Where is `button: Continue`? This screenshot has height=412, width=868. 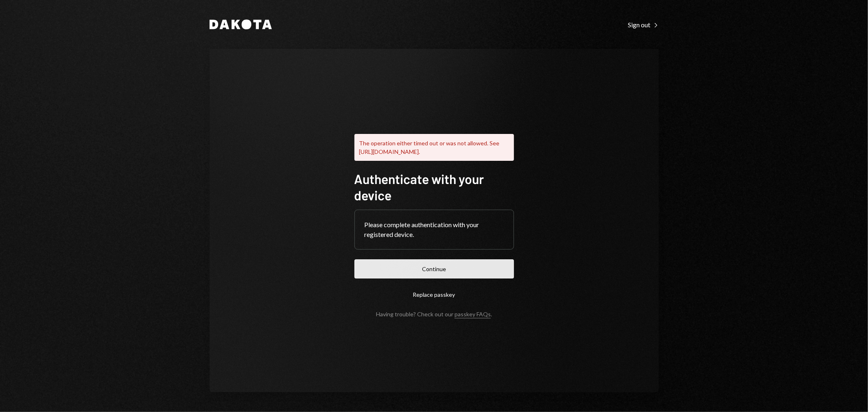 button: Continue is located at coordinates (434, 268).